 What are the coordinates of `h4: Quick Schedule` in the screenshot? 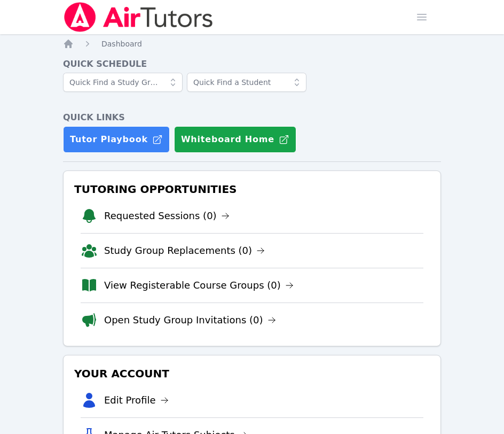 It's located at (252, 64).